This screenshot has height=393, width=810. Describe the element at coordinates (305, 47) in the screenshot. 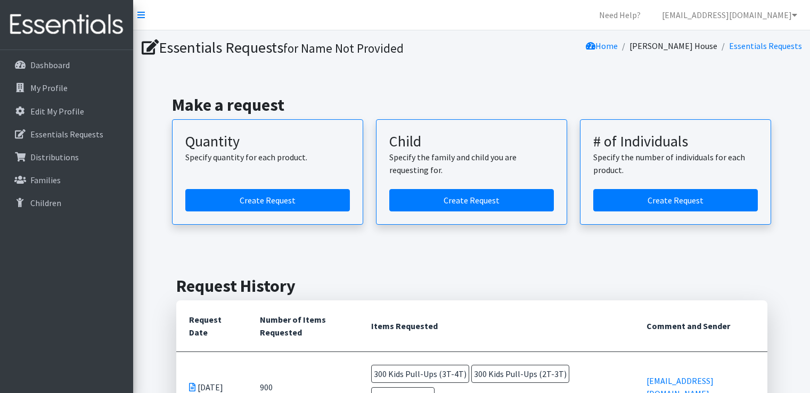

I see `h1: Essentials Requests` at that location.